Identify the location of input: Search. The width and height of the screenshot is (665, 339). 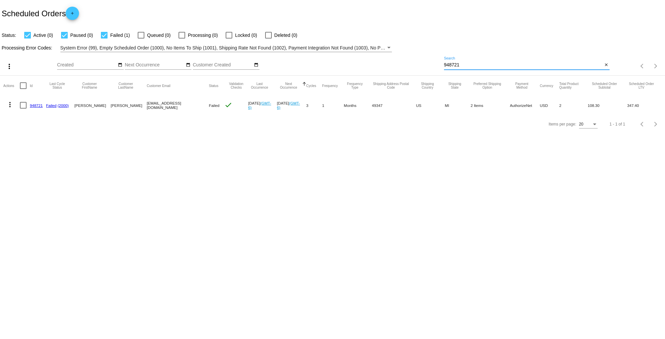
(523, 65).